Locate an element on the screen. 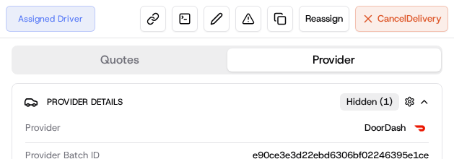 The image size is (454, 159). span: Cancel Delivery is located at coordinates (409, 19).